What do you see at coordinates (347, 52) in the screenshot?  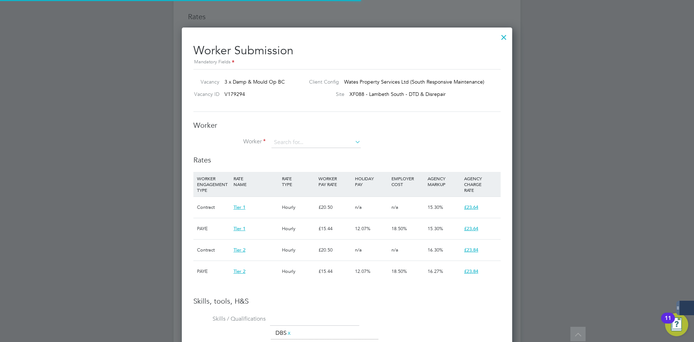 I see `h2: Worker Submission` at bounding box center [347, 52].